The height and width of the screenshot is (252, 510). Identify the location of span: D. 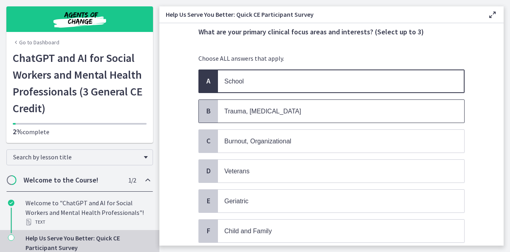
(208, 171).